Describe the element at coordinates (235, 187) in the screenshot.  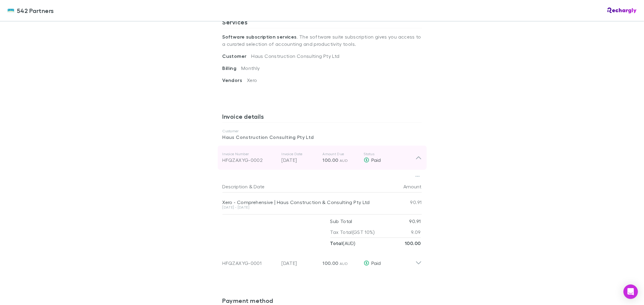
I see `button: Description` at that location.